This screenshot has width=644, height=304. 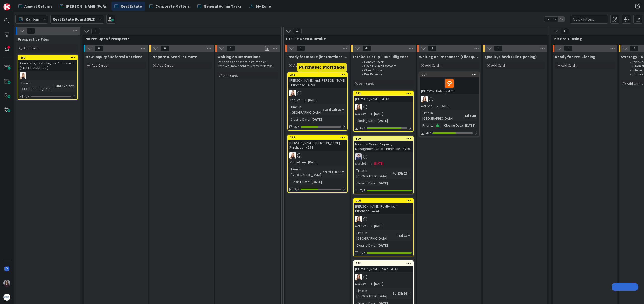 What do you see at coordinates (386, 75) in the screenshot?
I see `li: Due Diligence` at bounding box center [386, 75].